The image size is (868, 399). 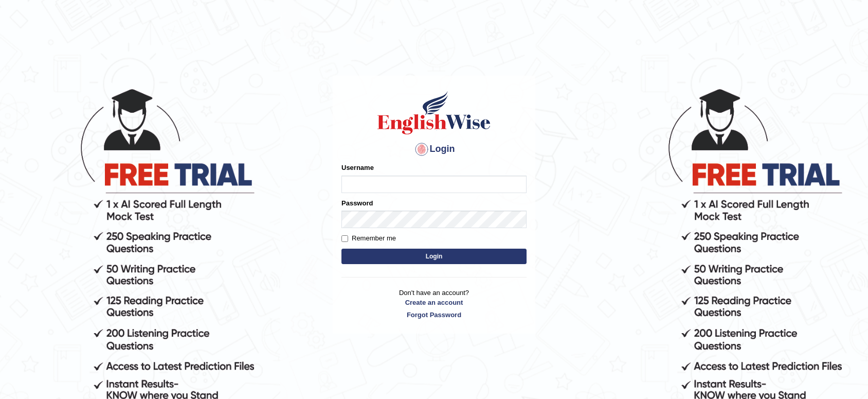 What do you see at coordinates (434, 113) in the screenshot?
I see `img: Logo of English Wise sign in for intelligent practice with AI` at bounding box center [434, 113].